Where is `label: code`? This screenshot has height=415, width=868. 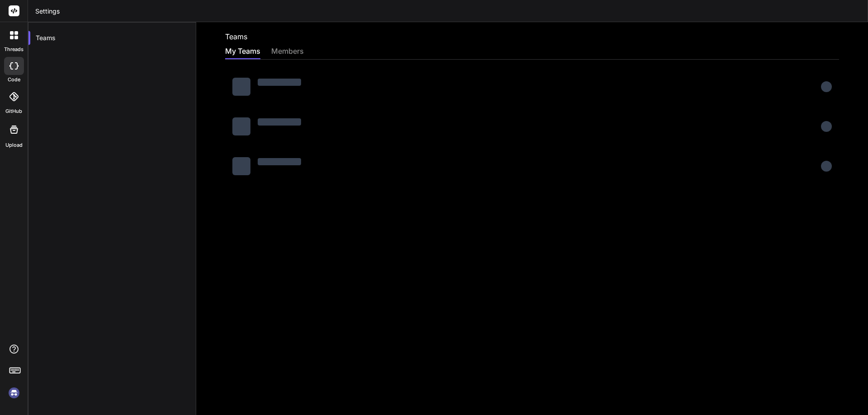
label: code is located at coordinates (14, 79).